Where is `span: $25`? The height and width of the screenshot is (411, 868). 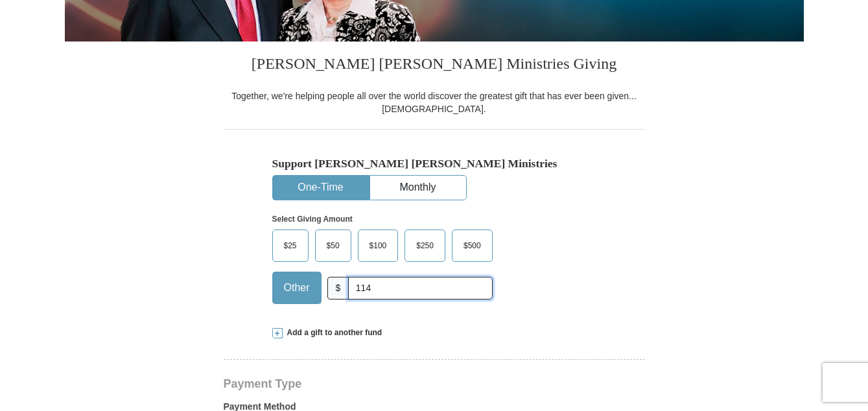
span: $25 is located at coordinates (291, 246).